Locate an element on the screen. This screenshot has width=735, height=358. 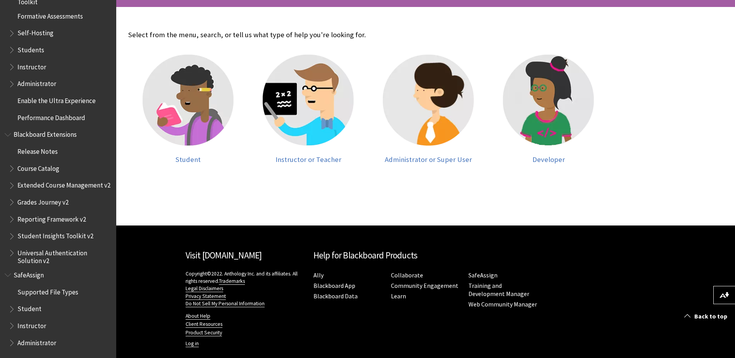
span: Supported File Types is located at coordinates (48, 291).